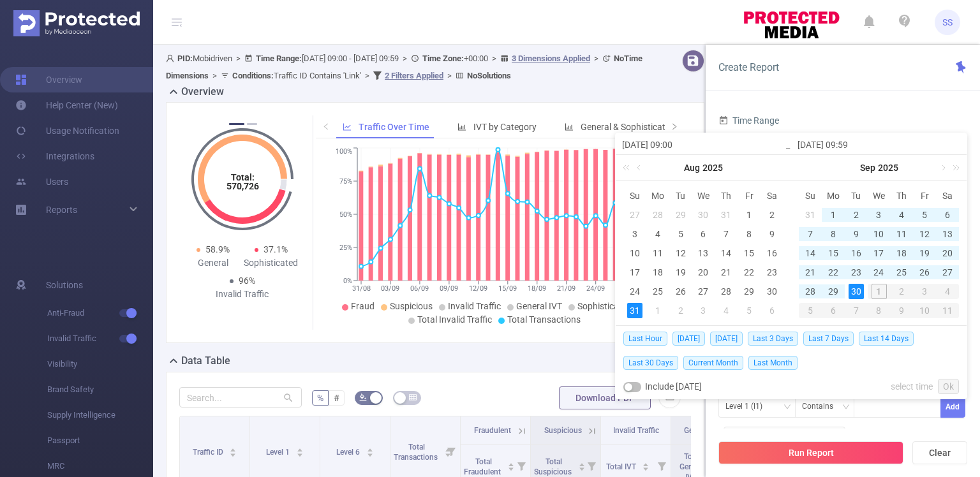 This screenshot has width=980, height=477. I want to click on span: Traffic ID Contains 'Link', so click(296, 76).